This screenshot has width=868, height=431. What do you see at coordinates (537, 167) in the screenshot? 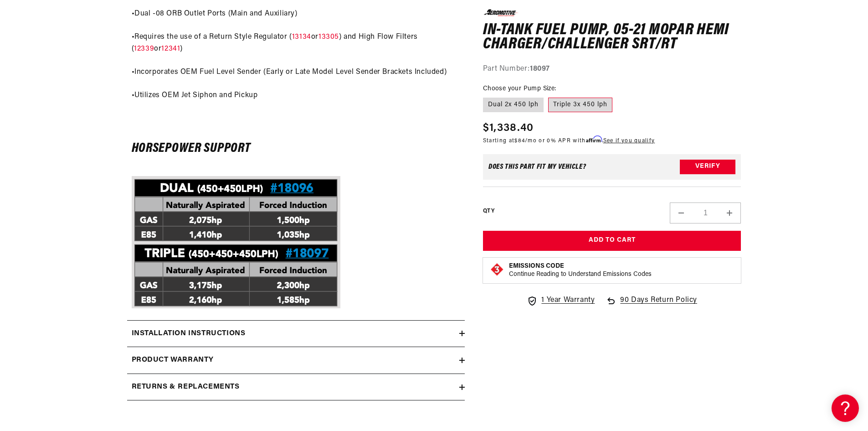
I see `div: Does This part fit My vehicle?` at bounding box center [537, 167].